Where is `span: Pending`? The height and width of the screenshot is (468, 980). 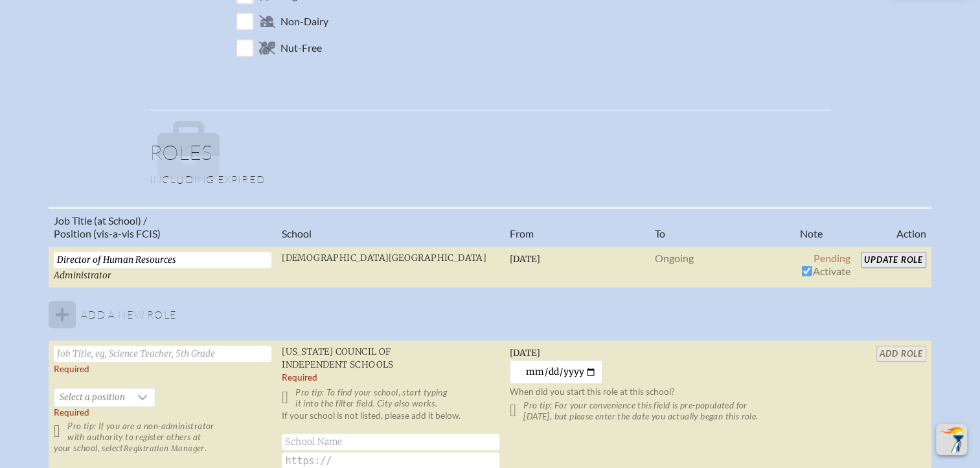
span: Pending is located at coordinates (832, 257).